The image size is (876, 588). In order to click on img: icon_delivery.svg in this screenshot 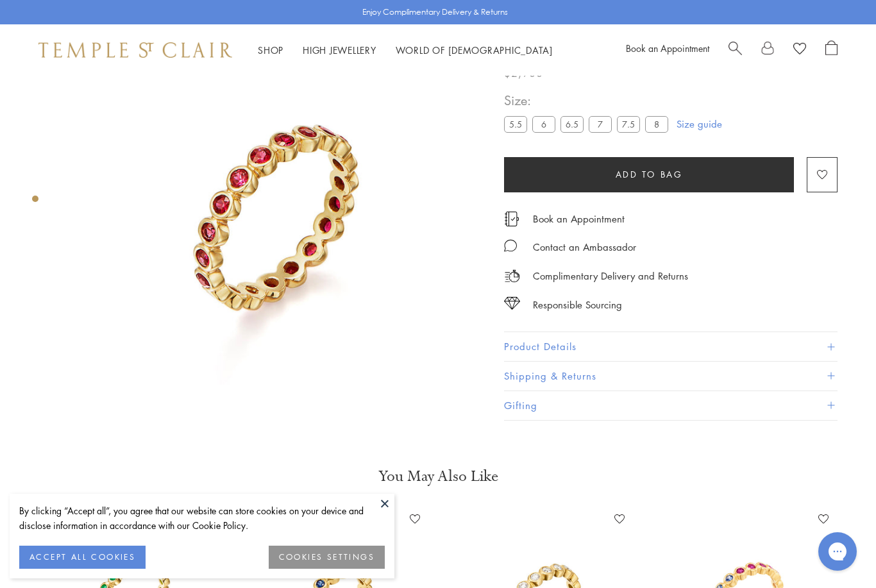, I will do `click(512, 276)`.